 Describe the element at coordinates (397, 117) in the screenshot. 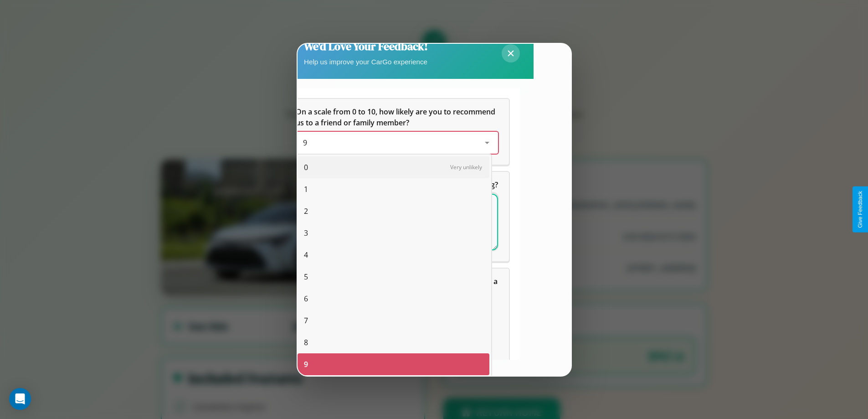

I see `h5: On a scale from 0 to 10, how likely are you to recommend us to a friend or family member?` at that location.